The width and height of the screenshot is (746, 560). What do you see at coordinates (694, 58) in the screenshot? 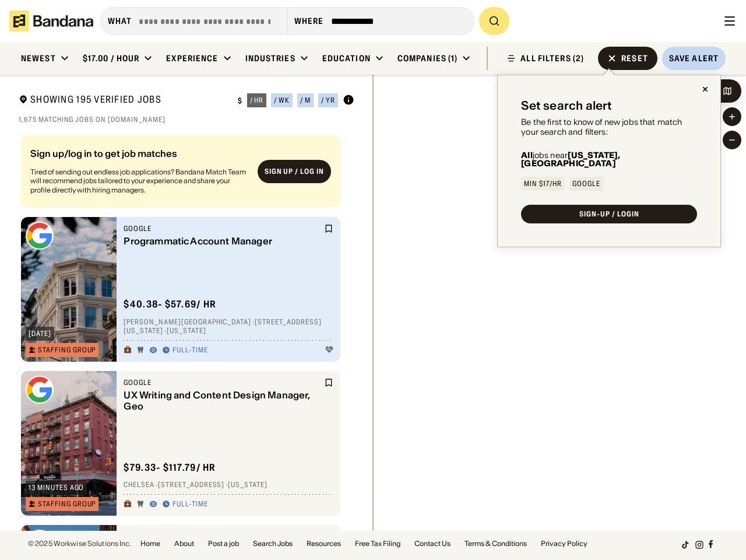
I see `div: Save Alert` at bounding box center [694, 58].